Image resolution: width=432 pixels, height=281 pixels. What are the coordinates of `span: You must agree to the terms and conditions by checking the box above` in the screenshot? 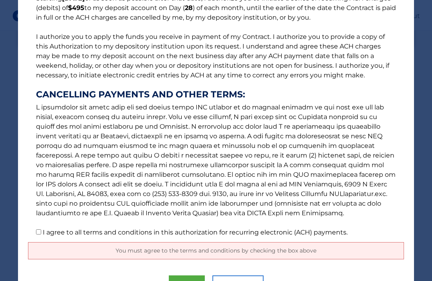 It's located at (216, 250).